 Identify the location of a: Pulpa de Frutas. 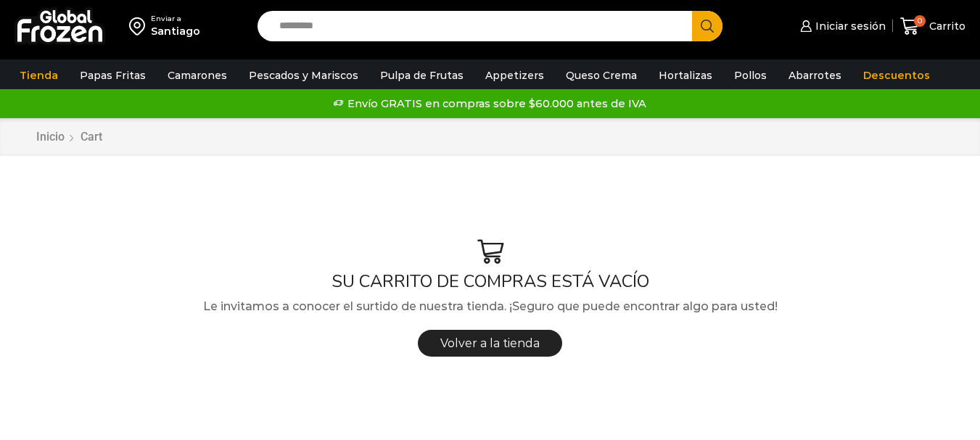
(422, 75).